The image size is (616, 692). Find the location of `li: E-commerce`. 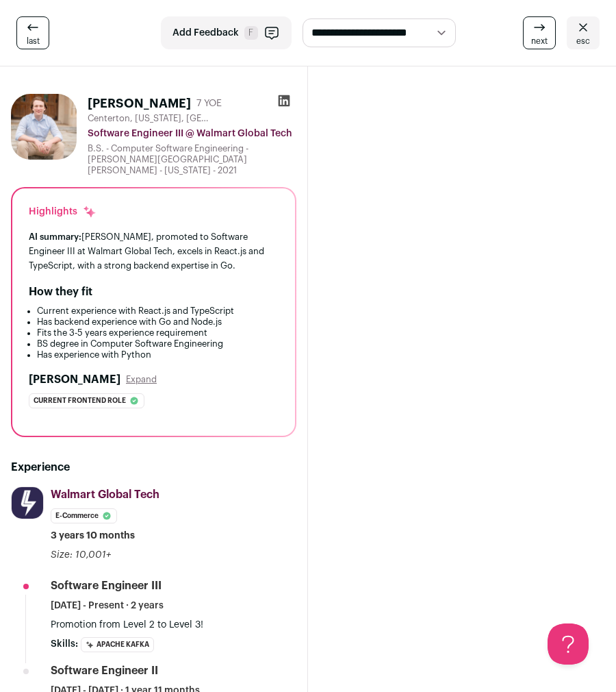

li: E-commerce is located at coordinates (84, 515).